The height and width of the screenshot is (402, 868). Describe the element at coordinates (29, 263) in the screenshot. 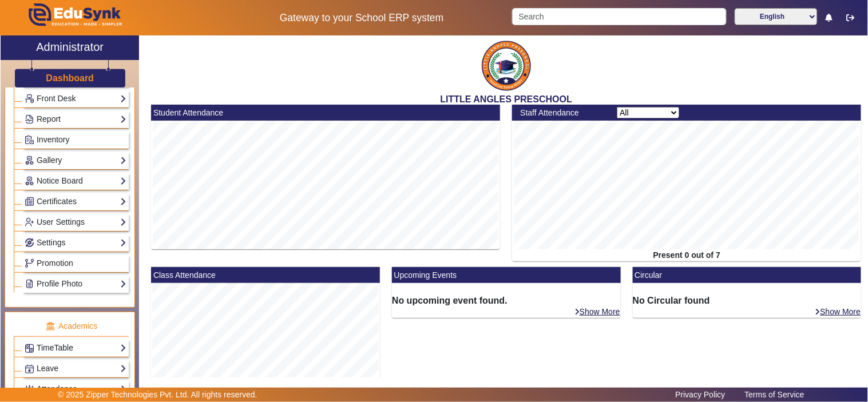

I see `img: Branchoperations.png` at that location.